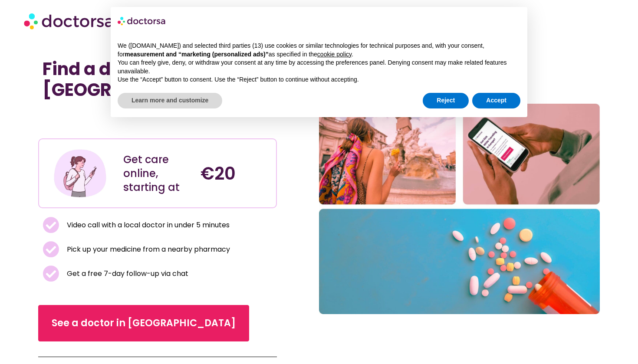  Describe the element at coordinates (319, 67) in the screenshot. I see `p: You can freely give, deny, or withdraw your consent at any time by accessing the preferences pane...` at that location.